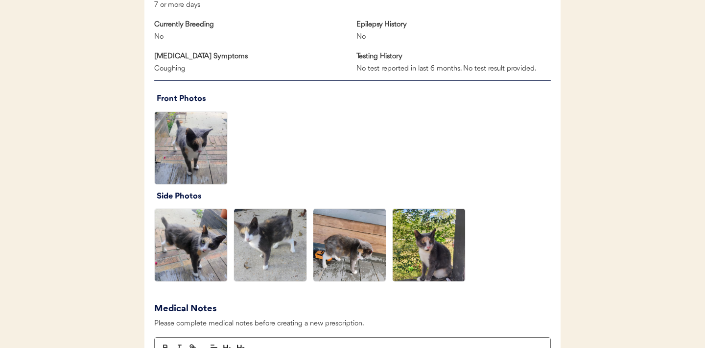 The width and height of the screenshot is (705, 348). I want to click on div: Medical Notes, so click(196, 309).